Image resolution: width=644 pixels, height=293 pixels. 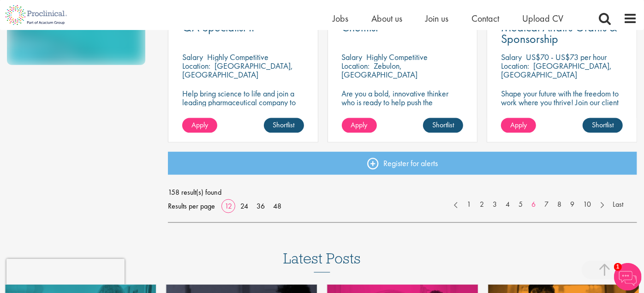 I want to click on a: 48, so click(x=277, y=206).